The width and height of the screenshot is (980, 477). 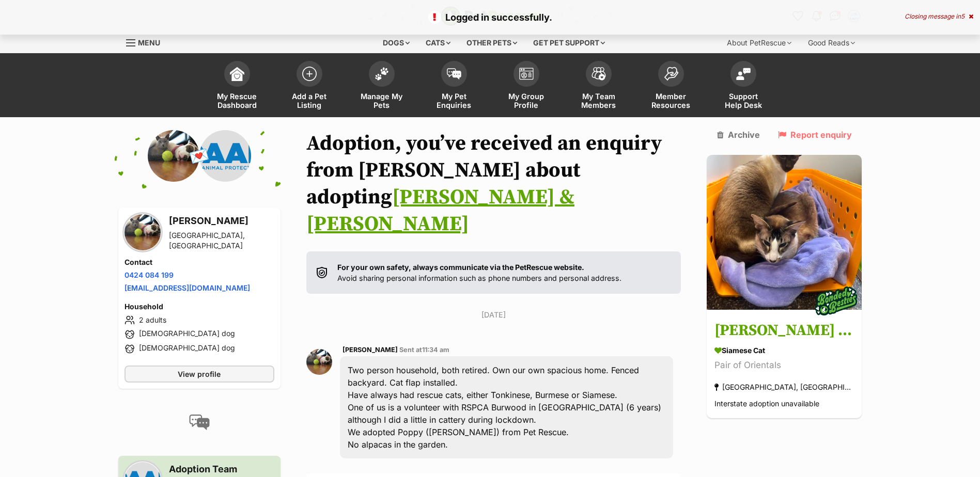 What do you see at coordinates (526, 101) in the screenshot?
I see `span: My Group Profile` at bounding box center [526, 101].